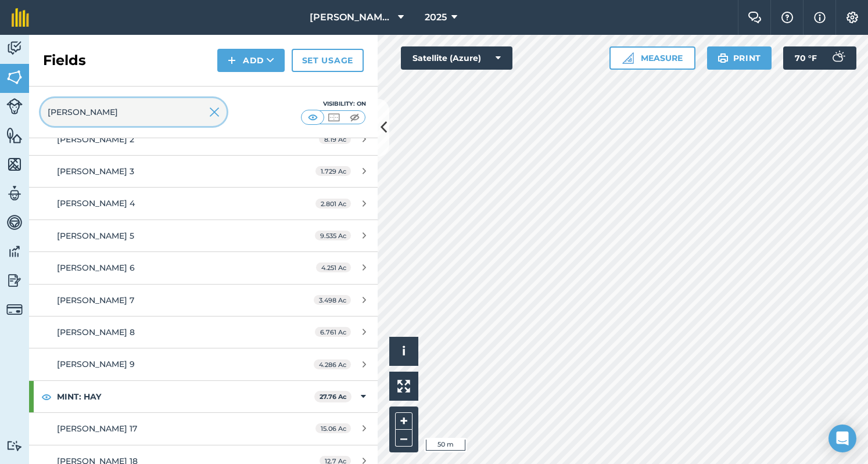 The height and width of the screenshot is (464, 868). Describe the element at coordinates (251, 61) in the screenshot. I see `button: Add` at that location.